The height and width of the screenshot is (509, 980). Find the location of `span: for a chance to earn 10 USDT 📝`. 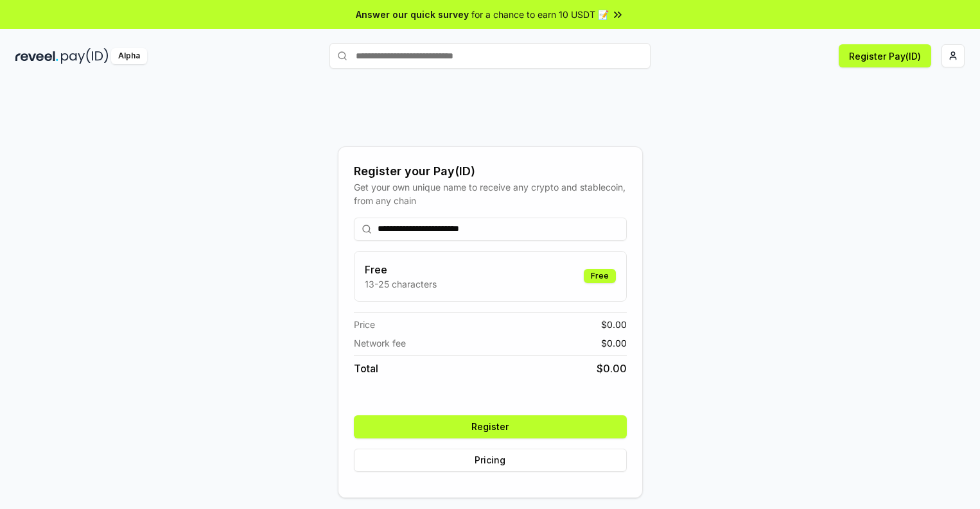

span: for a chance to earn 10 USDT 📝 is located at coordinates (540, 14).